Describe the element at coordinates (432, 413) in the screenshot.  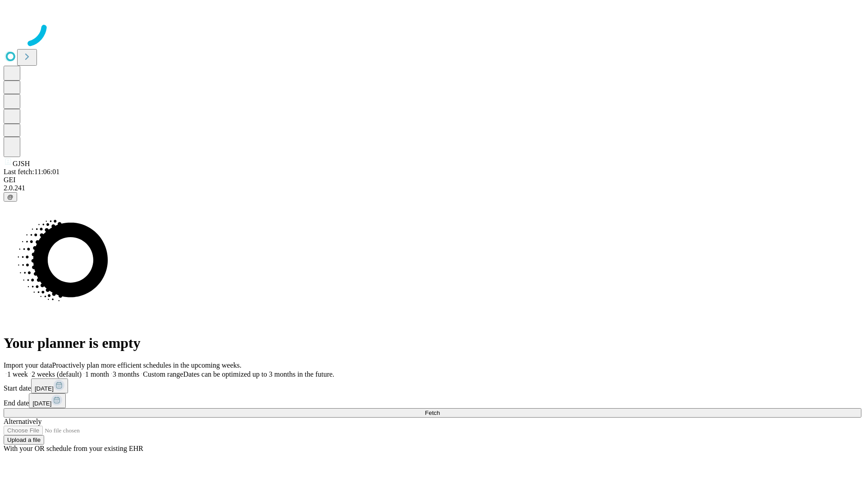
I see `span: Fetch` at that location.